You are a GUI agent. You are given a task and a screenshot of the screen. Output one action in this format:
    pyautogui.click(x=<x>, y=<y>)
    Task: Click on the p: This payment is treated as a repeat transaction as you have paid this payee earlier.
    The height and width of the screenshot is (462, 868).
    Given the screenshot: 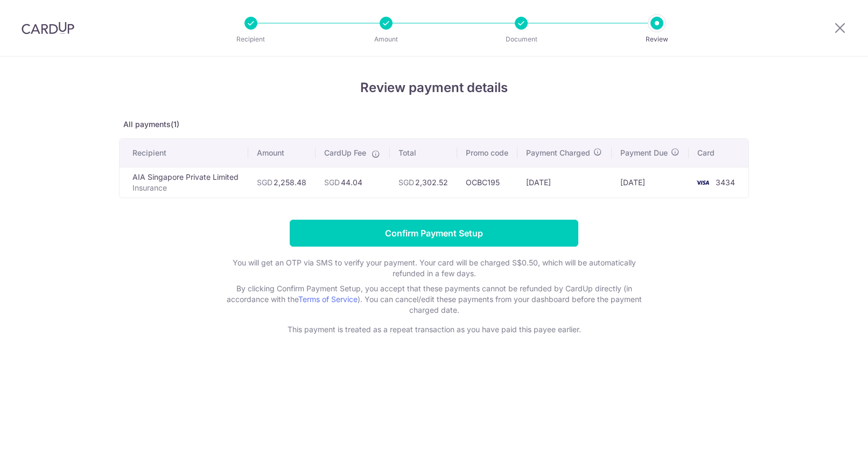 What is the action you would take?
    pyautogui.click(x=434, y=329)
    